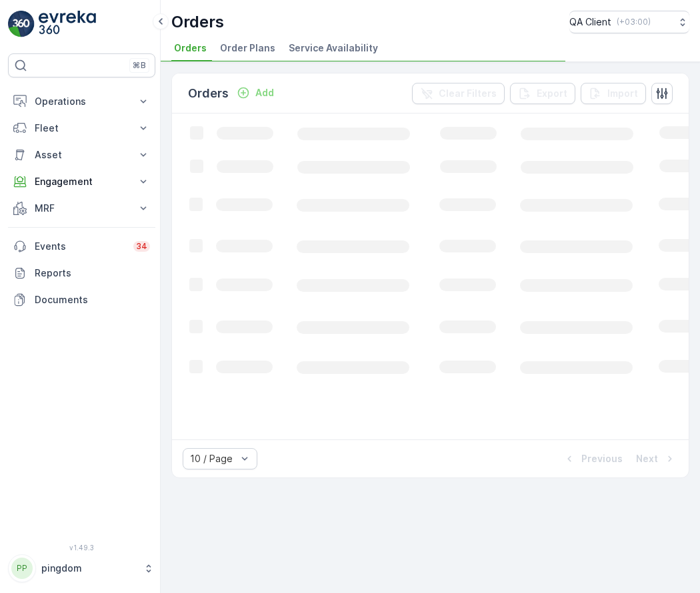 This screenshot has height=593, width=700. Describe the element at coordinates (458, 94) in the screenshot. I see `button: Clear Filters` at that location.